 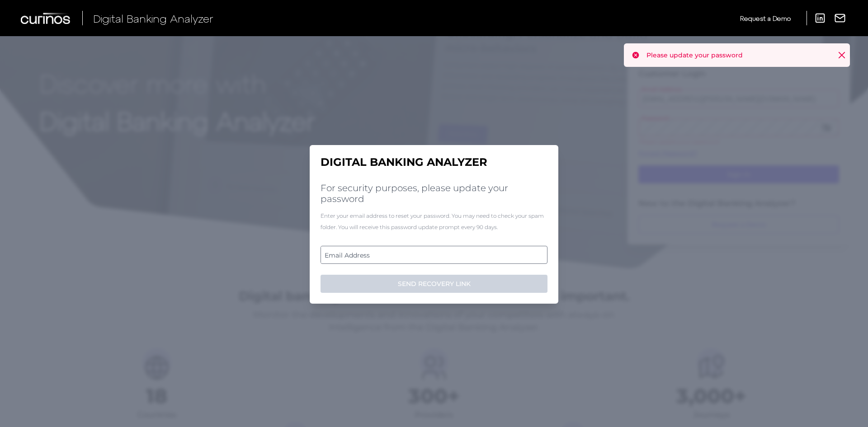 What do you see at coordinates (153, 18) in the screenshot?
I see `span: Digital Banking Analyzer` at bounding box center [153, 18].